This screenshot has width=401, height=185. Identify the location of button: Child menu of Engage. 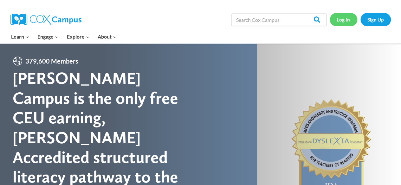
(48, 37).